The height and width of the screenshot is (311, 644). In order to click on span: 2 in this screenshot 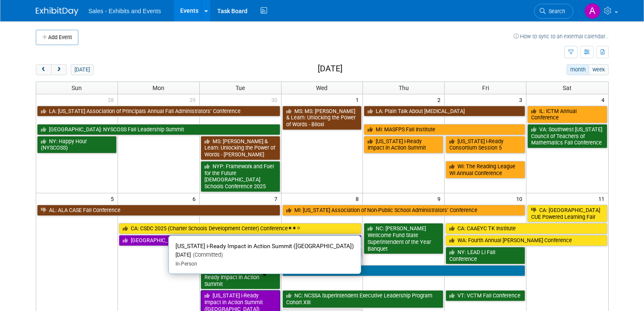, I will do `click(440, 100)`.